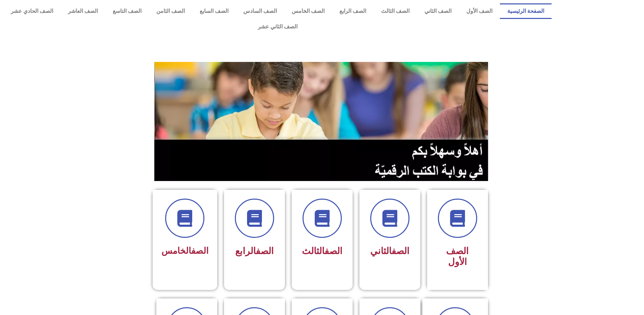  What do you see at coordinates (260, 11) in the screenshot?
I see `a: الصف السادس` at bounding box center [260, 11].